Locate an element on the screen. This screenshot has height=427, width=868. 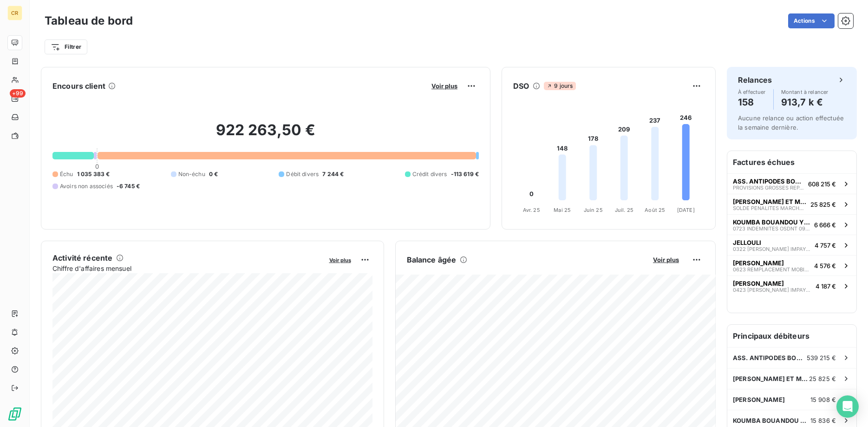
span: Débit divers is located at coordinates (302, 174).